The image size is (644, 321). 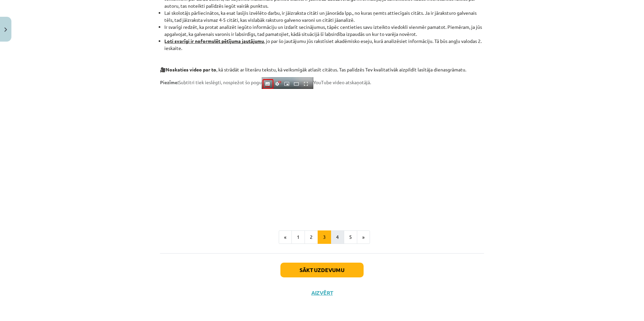 What do you see at coordinates (322, 70) in the screenshot?
I see `p: 🎥 , kā strādāt ar literāru tekstu, kā veiksmīgāk atlasīt citātus. Tas palīdzēs Tev kvalitatīvāk a...` at bounding box center [322, 70].